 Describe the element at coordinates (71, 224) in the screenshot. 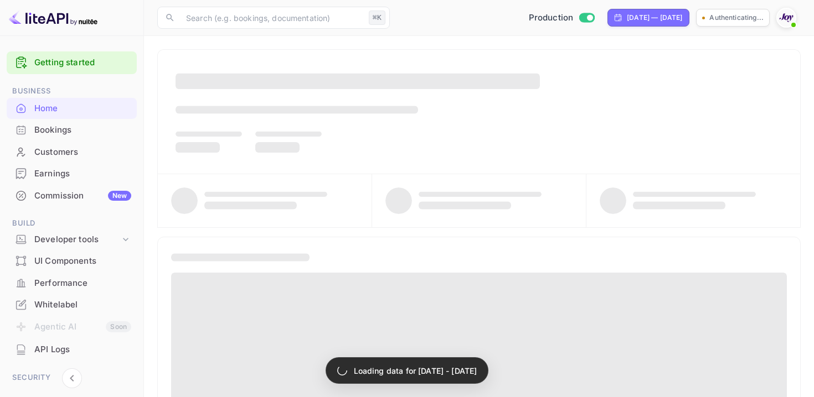

I see `span: Build` at that location.